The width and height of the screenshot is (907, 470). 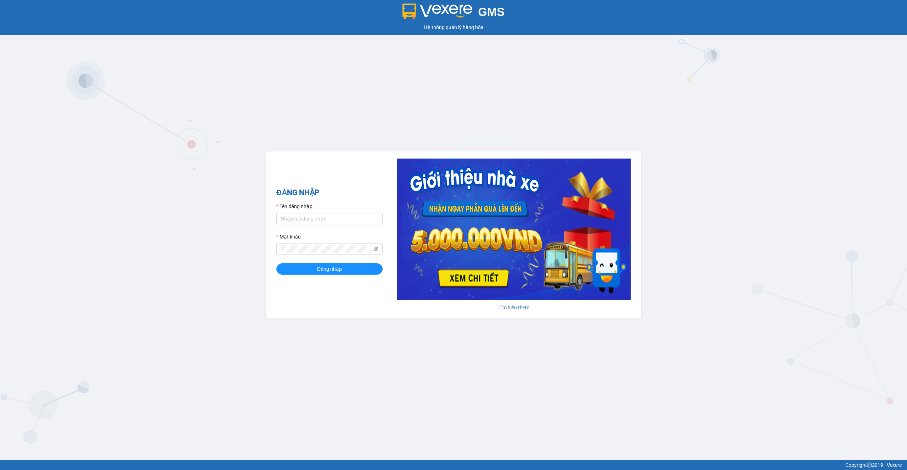 What do you see at coordinates (329, 193) in the screenshot?
I see `h2: ĐĂNG NHẬP` at bounding box center [329, 193].